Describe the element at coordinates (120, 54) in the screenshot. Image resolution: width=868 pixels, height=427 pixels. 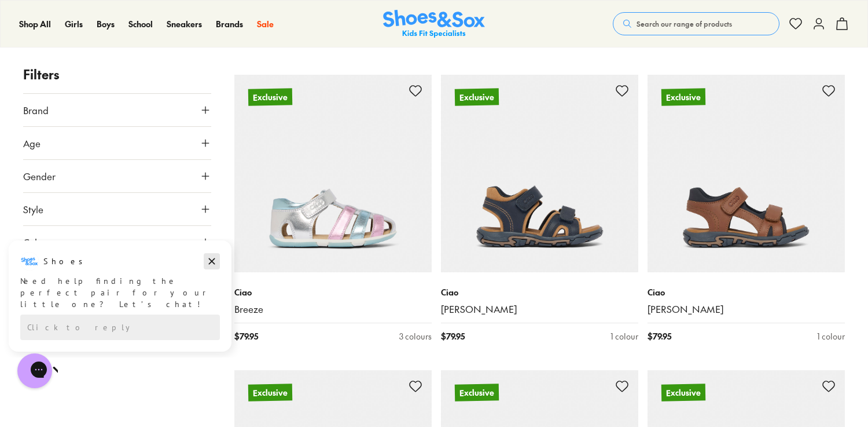
I see `div: Need help finding the perfect pair for your little one? Let’s chat!` at that location.